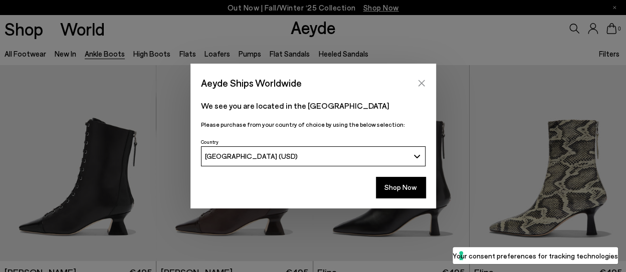  Describe the element at coordinates (535, 255) in the screenshot. I see `button: Your consent preferences for tracking technologies` at that location.